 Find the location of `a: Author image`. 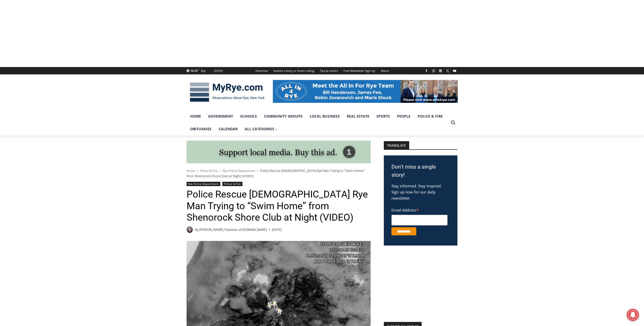

a: Author image is located at coordinates (190, 229).